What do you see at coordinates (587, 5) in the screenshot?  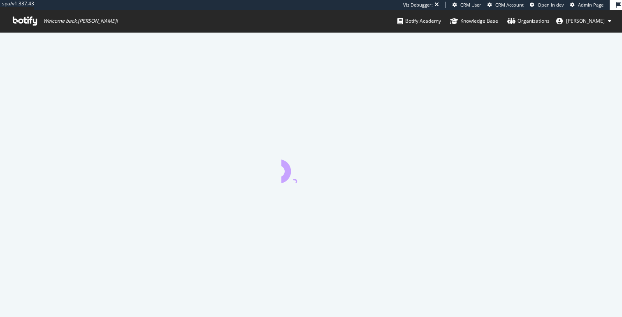 I see `a: Admin Page` at bounding box center [587, 5].